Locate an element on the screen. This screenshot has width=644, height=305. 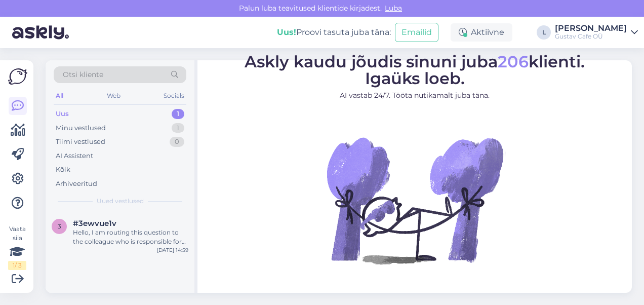
div: Kõik is located at coordinates (63, 170).